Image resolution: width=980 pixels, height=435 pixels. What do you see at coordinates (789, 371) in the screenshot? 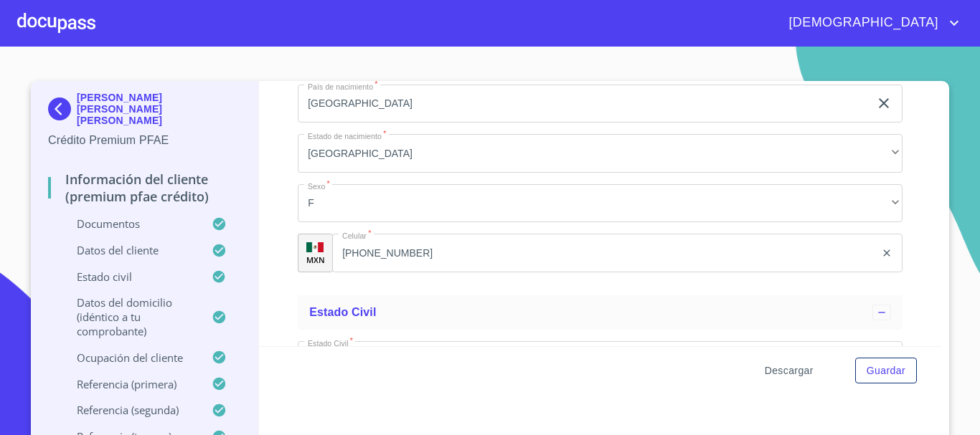
I see `button: Descargar` at bounding box center [789, 371].